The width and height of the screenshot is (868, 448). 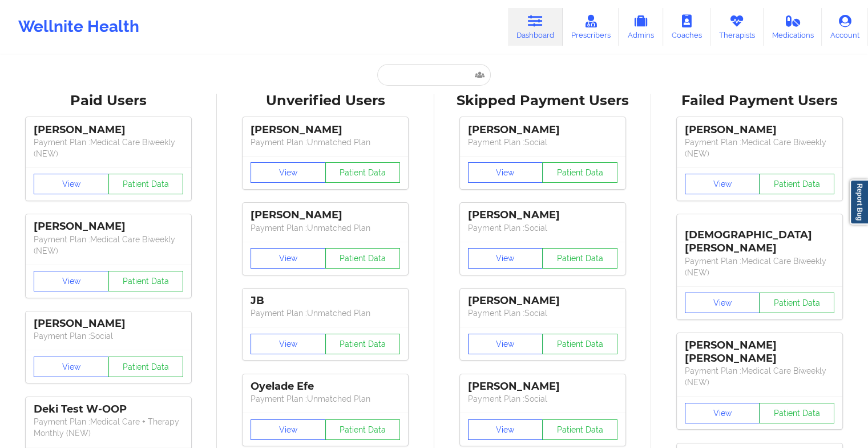 What do you see at coordinates (737, 27) in the screenshot?
I see `a: Therapists` at bounding box center [737, 27].